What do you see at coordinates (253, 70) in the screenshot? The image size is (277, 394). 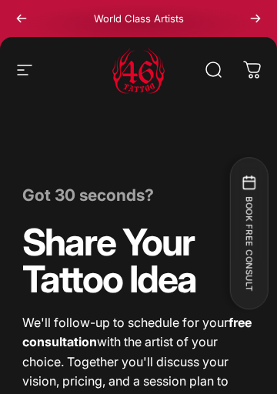 I see `a: 0 items` at bounding box center [253, 70].